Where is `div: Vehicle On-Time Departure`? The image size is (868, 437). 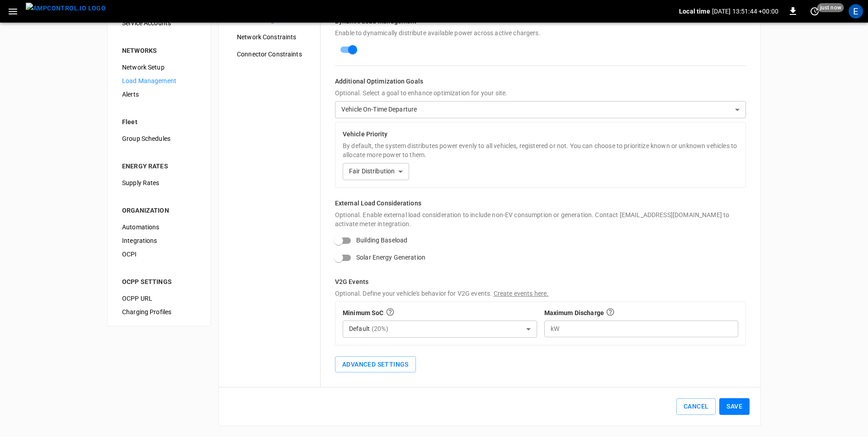 div: Vehicle On-Time Departure is located at coordinates (540, 110).